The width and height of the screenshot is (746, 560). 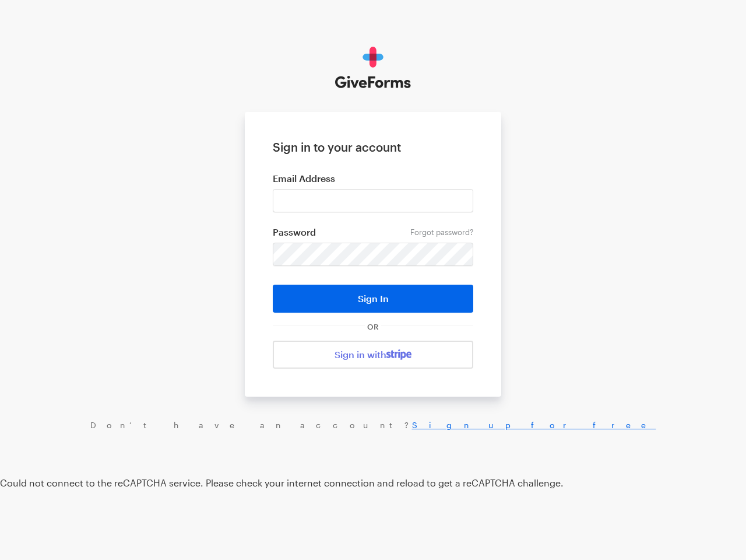 I want to click on button: Sign In, so click(x=373, y=298).